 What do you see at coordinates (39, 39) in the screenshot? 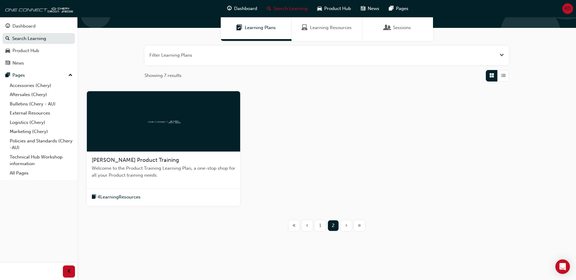
I see `a: Search Learning` at bounding box center [39, 39].